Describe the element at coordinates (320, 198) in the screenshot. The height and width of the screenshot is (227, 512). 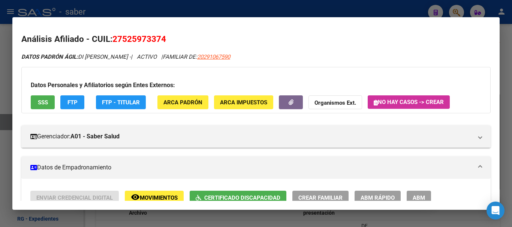
I see `span: Crear Familiar` at that location.